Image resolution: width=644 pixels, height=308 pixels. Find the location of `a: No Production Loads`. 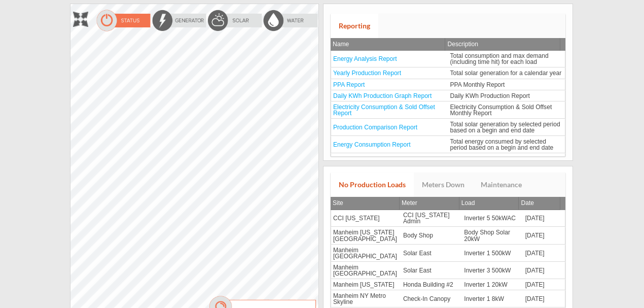

a: No Production Loads is located at coordinates (372, 185).